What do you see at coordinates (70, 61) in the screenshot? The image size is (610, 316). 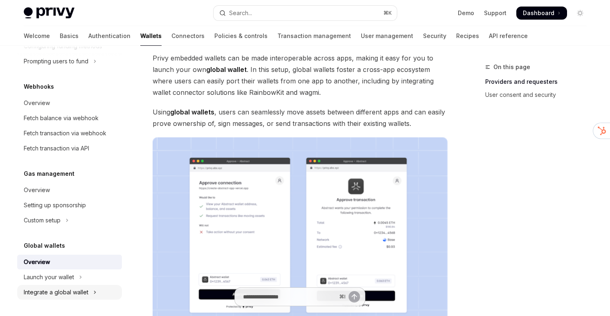 I see `button: Toggle Prompting users to fund section` at bounding box center [70, 61].